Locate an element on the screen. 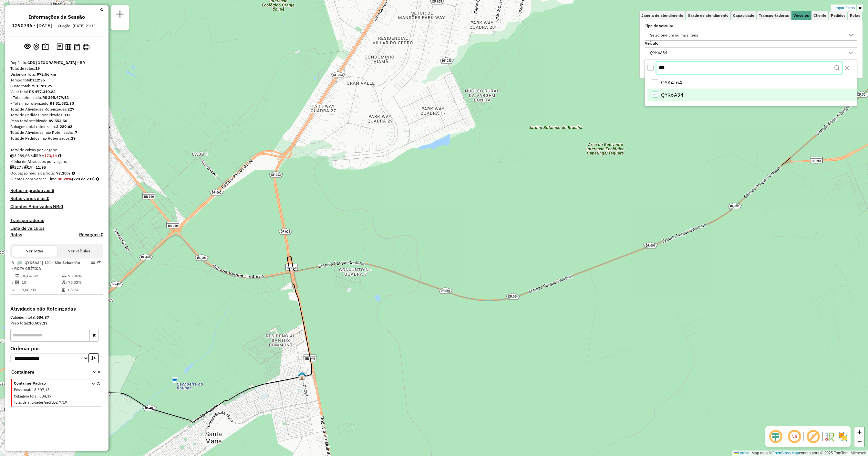  div: Total de caixas por viagem: is located at coordinates (57, 150).